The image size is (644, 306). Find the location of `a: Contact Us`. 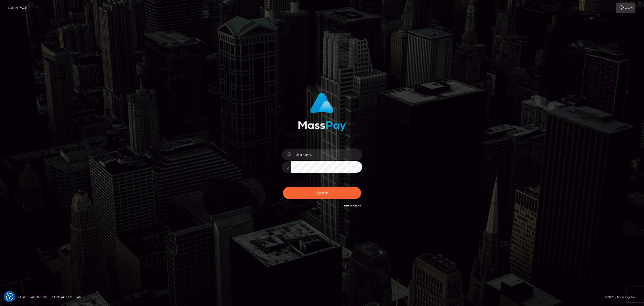

a: Contact Us is located at coordinates (62, 297).